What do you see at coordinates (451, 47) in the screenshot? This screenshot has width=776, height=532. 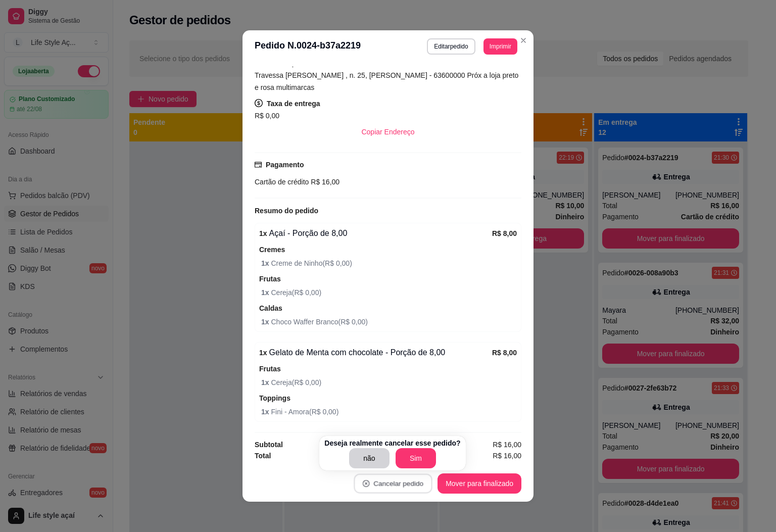 I see `button: Editarpedido` at bounding box center [451, 47].